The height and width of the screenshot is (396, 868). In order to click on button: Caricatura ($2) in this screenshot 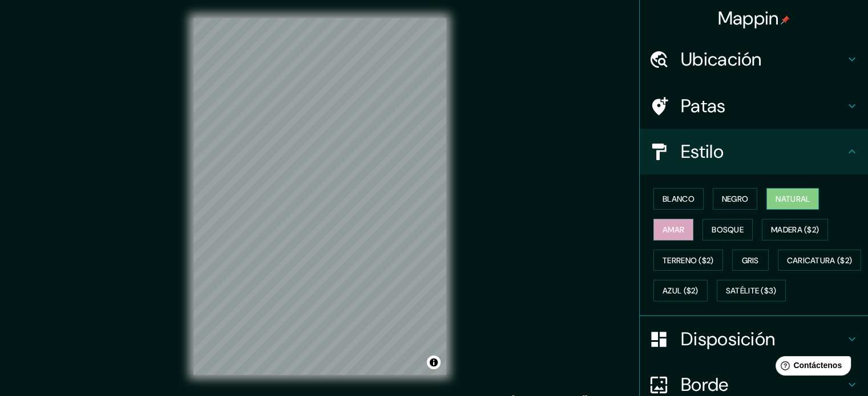, I will do `click(819, 261)`.